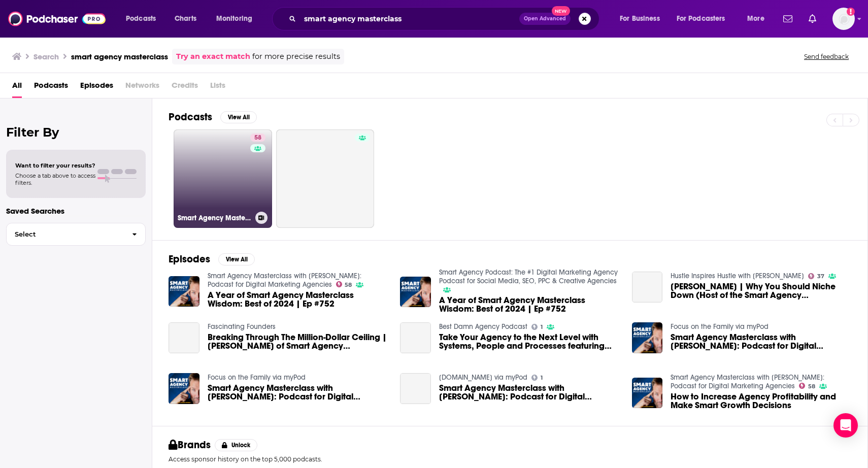  I want to click on div: Search podcasts, credits, & more..., so click(445, 19).